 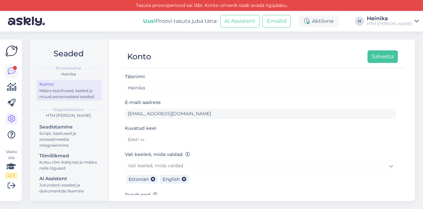 What do you see at coordinates (11, 163) in the screenshot?
I see `div: Vaata siia` at bounding box center [11, 163].